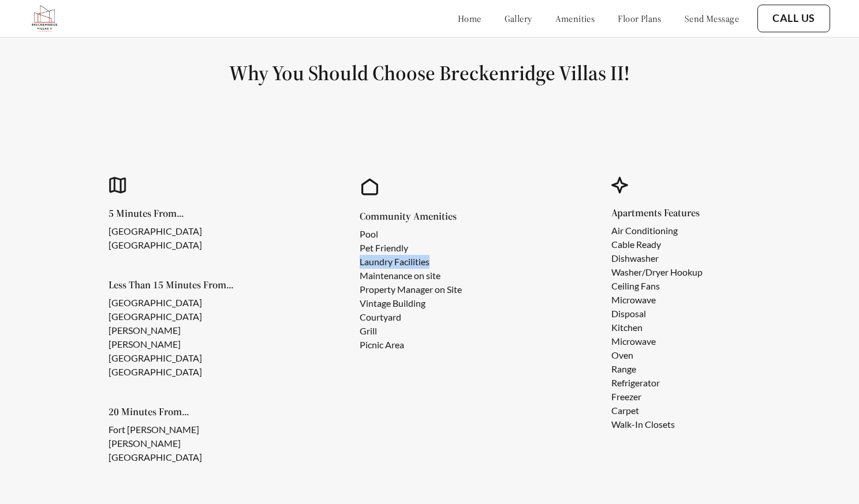 The image size is (859, 504). I want to click on h5: 20 Minutes From..., so click(199, 412).